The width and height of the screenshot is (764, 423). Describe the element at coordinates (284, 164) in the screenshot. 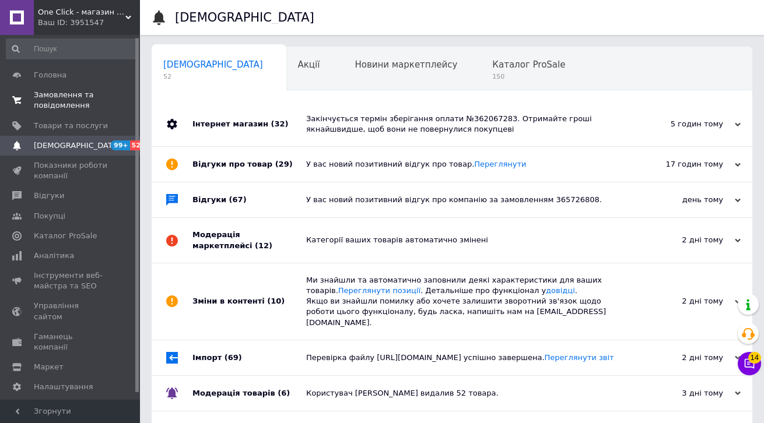

I see `span: (29)` at that location.